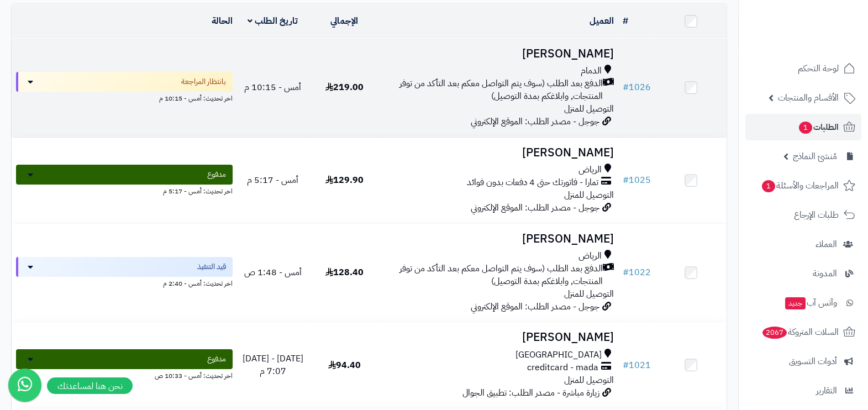  Describe the element at coordinates (531, 393) in the screenshot. I see `span: زيارة مباشرة - مصدر الطلب: تطبيق الجوال` at that location.